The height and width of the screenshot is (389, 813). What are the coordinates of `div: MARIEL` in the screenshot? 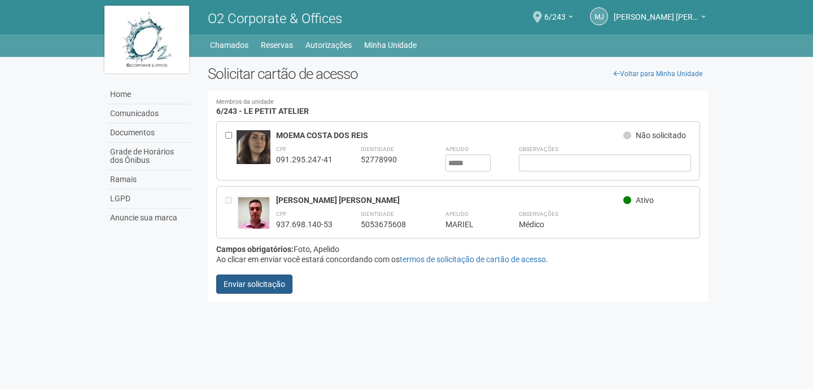 It's located at (468, 225).